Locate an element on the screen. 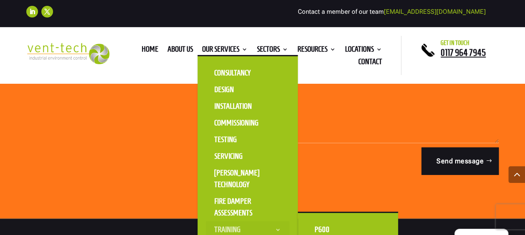 Image resolution: width=525 pixels, height=235 pixels. span: Contact a member of our team is located at coordinates (392, 12).